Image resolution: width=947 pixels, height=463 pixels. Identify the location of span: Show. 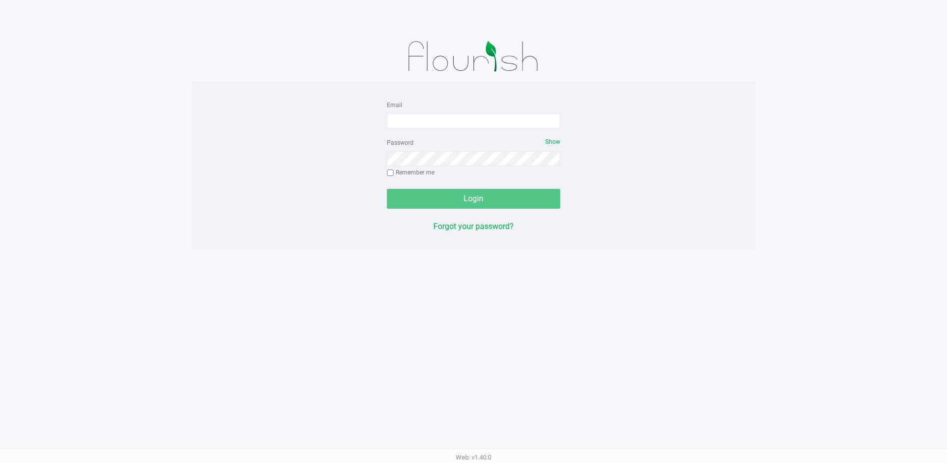
(553, 142).